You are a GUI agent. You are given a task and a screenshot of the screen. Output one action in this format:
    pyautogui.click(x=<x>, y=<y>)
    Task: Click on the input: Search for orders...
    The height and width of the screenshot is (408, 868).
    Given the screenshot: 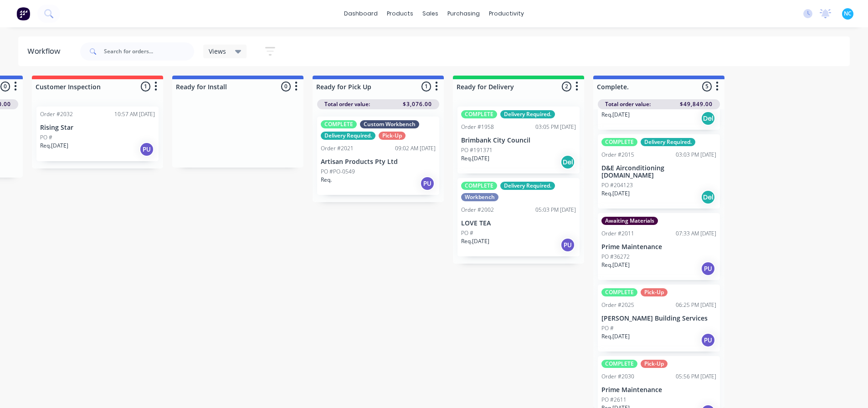 What is the action you would take?
    pyautogui.click(x=149, y=52)
    